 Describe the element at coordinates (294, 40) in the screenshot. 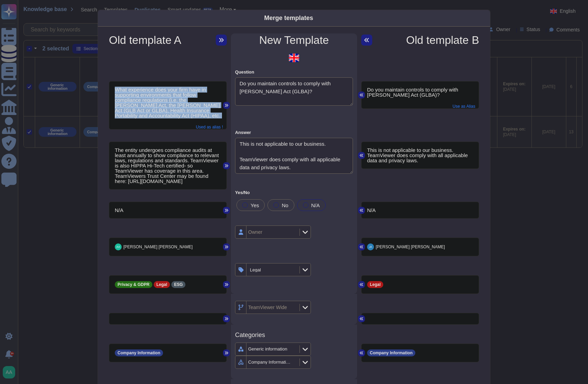

I see `h2: New Template` at that location.